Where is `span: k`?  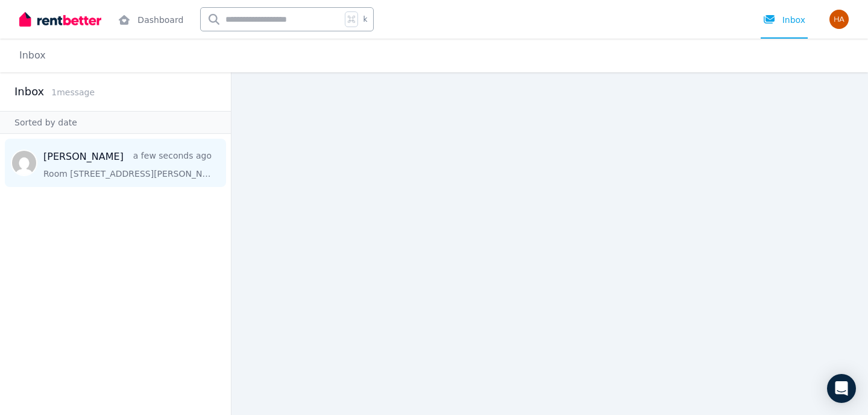
span: k is located at coordinates (364, 20).